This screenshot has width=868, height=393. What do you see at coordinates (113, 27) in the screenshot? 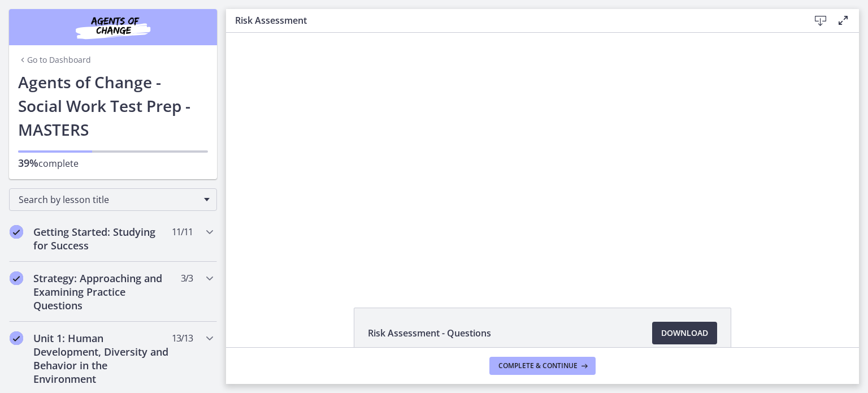
I see `img: Agents of Change` at bounding box center [113, 27].